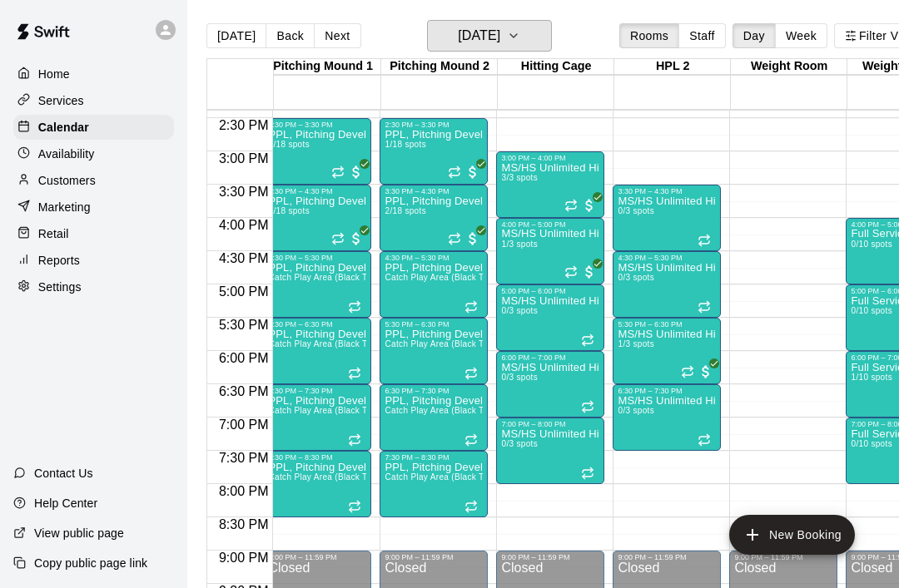  I want to click on div: 4:30 PM – 5:30 PM: PPL, Pitching Development Session, so click(317, 284).